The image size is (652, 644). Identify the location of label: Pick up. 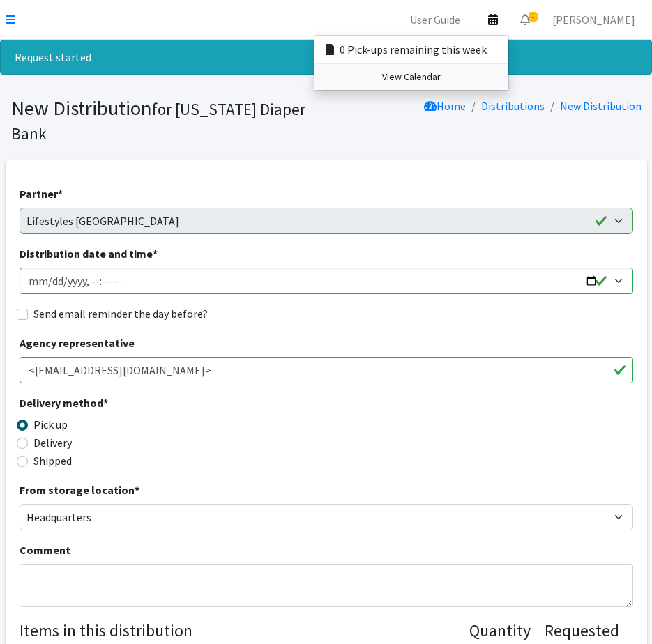
(50, 425).